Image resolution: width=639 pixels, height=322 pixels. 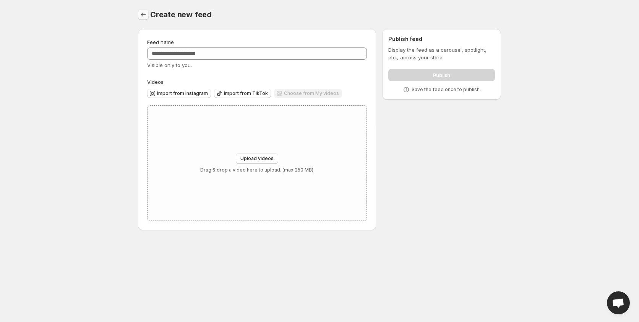 What do you see at coordinates (143, 15) in the screenshot?
I see `button: Settings` at bounding box center [143, 15].